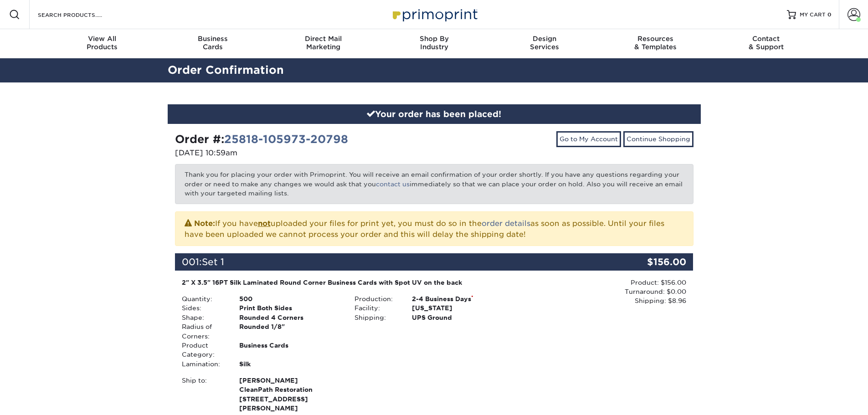 The width and height of the screenshot is (868, 415). I want to click on a: Continue Shopping, so click(658, 139).